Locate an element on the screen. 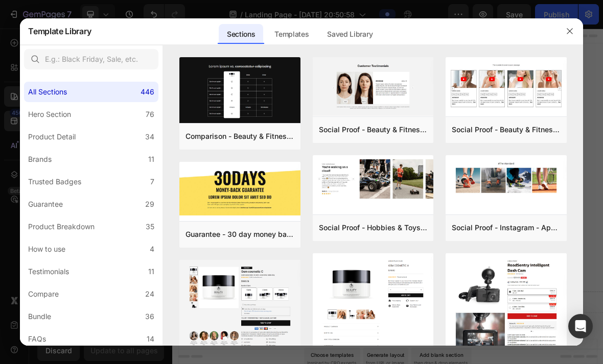  img: sp30.png is located at coordinates (506, 178).